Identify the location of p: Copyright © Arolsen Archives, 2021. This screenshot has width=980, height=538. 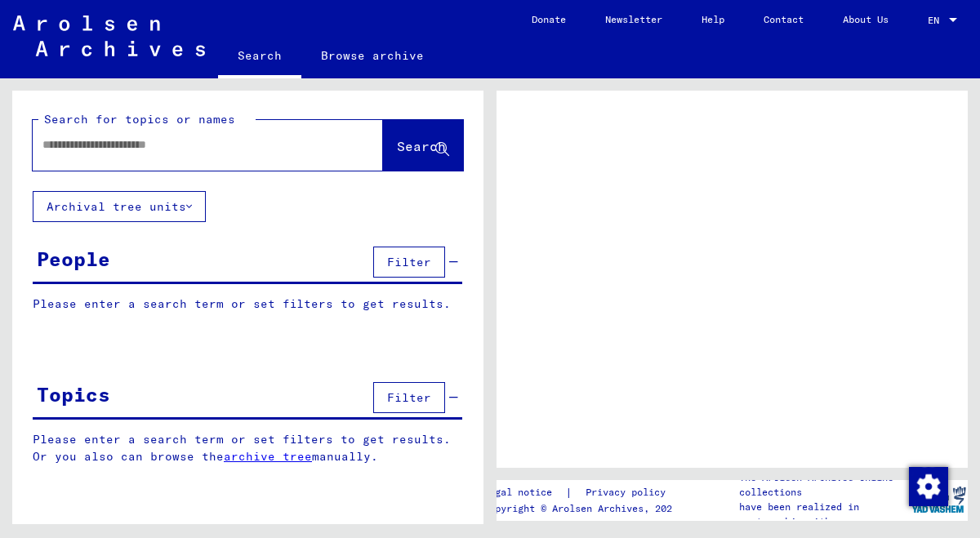
(583, 508).